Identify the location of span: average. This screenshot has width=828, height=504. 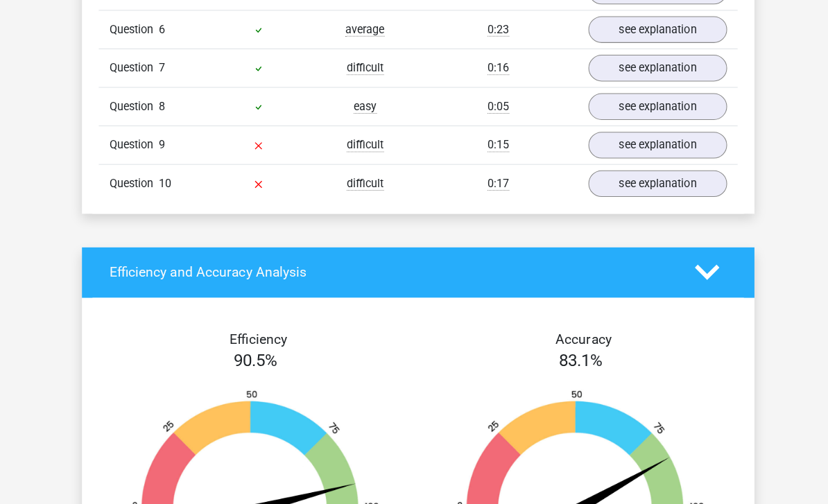
(362, 29).